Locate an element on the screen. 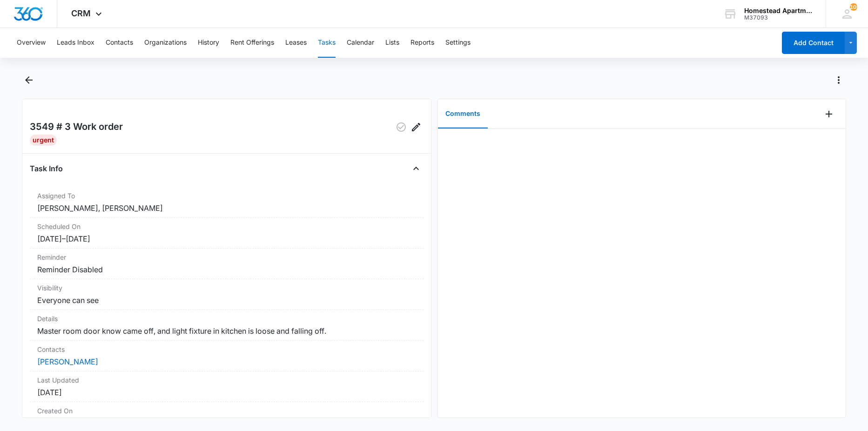 The image size is (868, 431). dt: Created On is located at coordinates (227, 411).